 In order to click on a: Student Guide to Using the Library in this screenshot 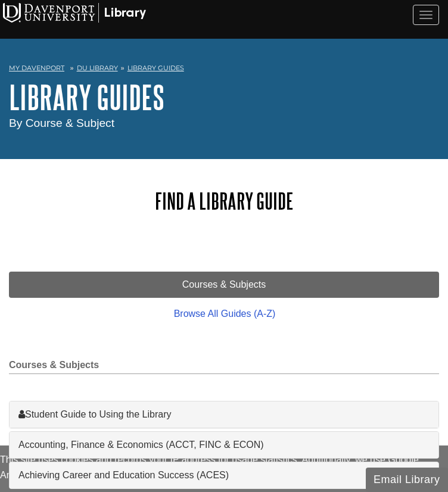, I will do `click(224, 414)`.